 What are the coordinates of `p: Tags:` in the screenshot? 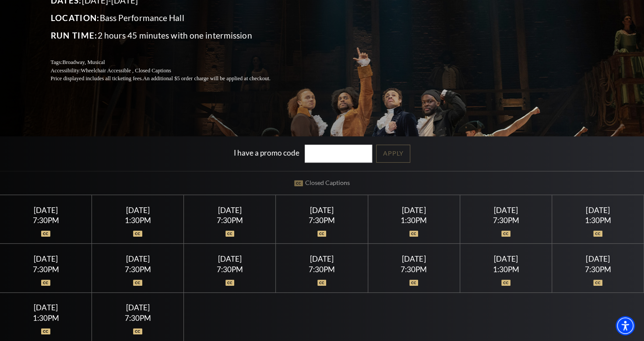 It's located at (171, 62).